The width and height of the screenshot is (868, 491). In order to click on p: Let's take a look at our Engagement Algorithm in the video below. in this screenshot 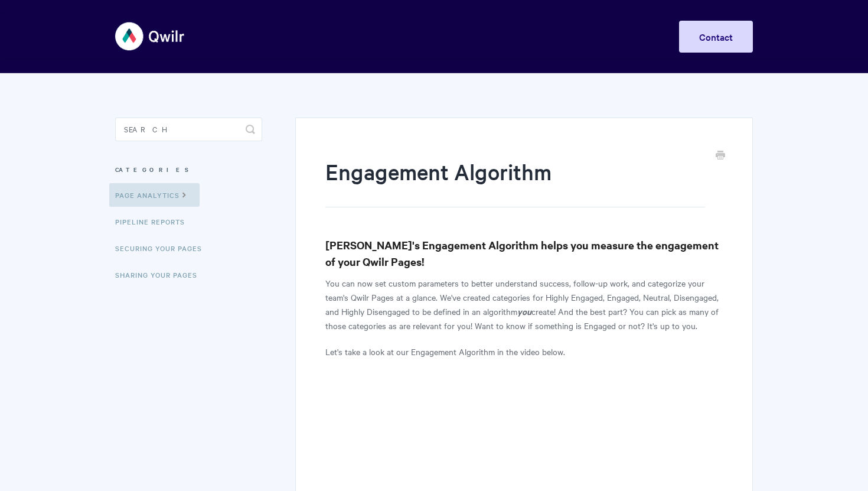, I will do `click(524, 351)`.